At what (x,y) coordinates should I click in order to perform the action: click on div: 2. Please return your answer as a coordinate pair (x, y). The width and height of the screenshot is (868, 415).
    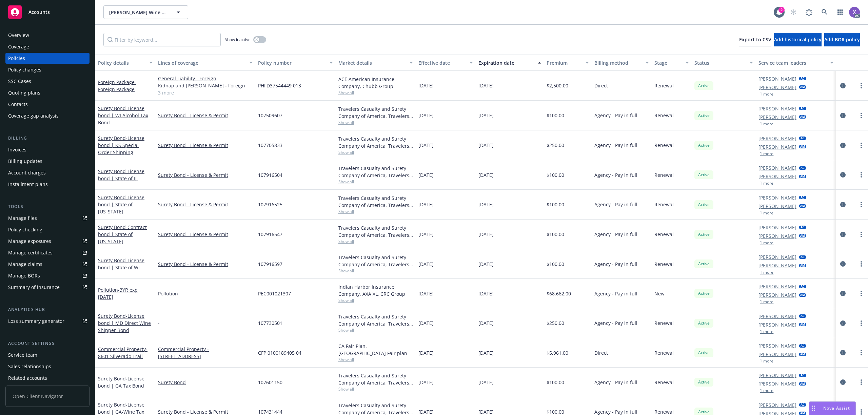
    Looking at the image, I should click on (781, 10).